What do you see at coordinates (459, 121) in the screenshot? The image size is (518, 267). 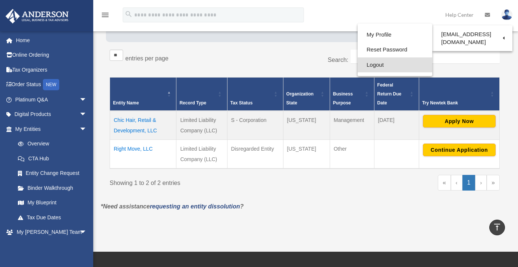 I see `button: Apply Now` at bounding box center [459, 121].